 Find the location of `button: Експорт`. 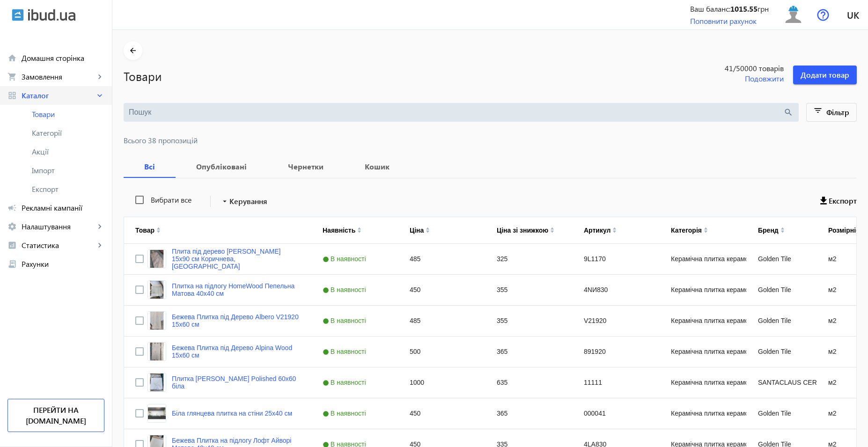

button: Експорт is located at coordinates (838, 201).